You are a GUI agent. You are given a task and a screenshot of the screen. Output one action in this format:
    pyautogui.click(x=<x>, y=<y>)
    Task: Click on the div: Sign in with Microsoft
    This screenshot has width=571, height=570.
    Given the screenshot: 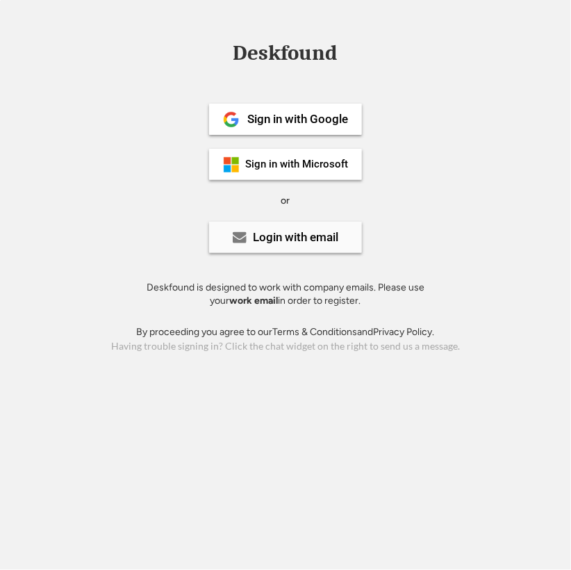 What is the action you would take?
    pyautogui.click(x=297, y=164)
    